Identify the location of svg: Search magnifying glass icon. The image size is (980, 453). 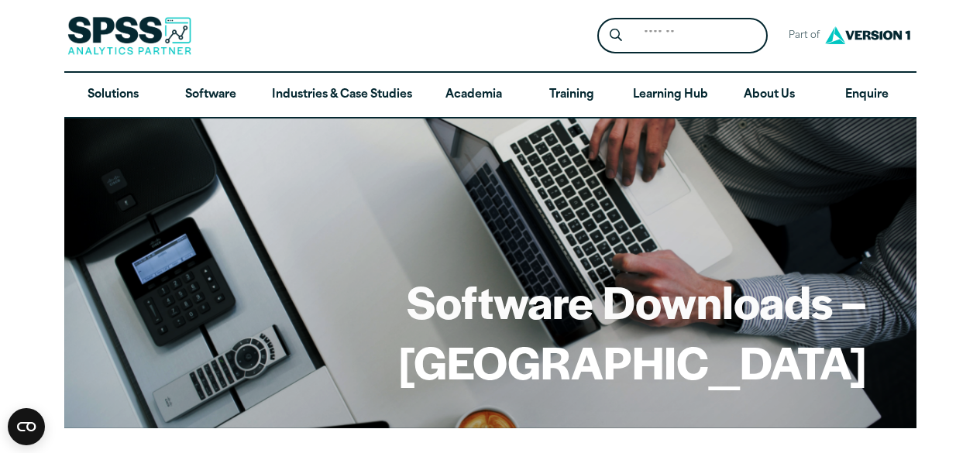
(616, 35).